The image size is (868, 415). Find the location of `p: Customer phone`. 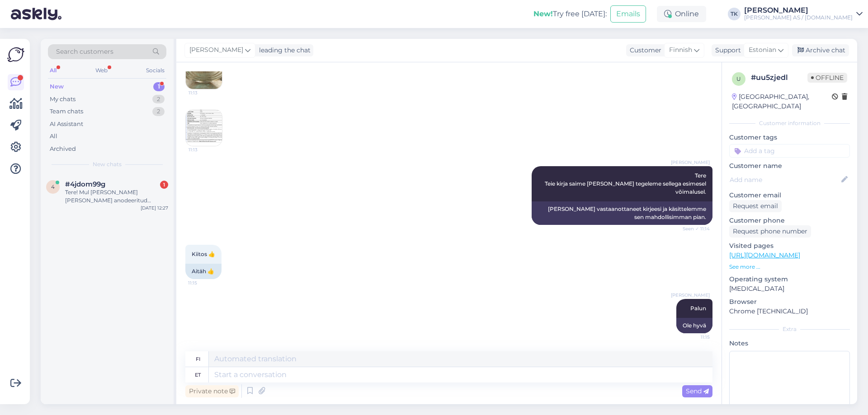

p: Customer phone is located at coordinates (789, 221).